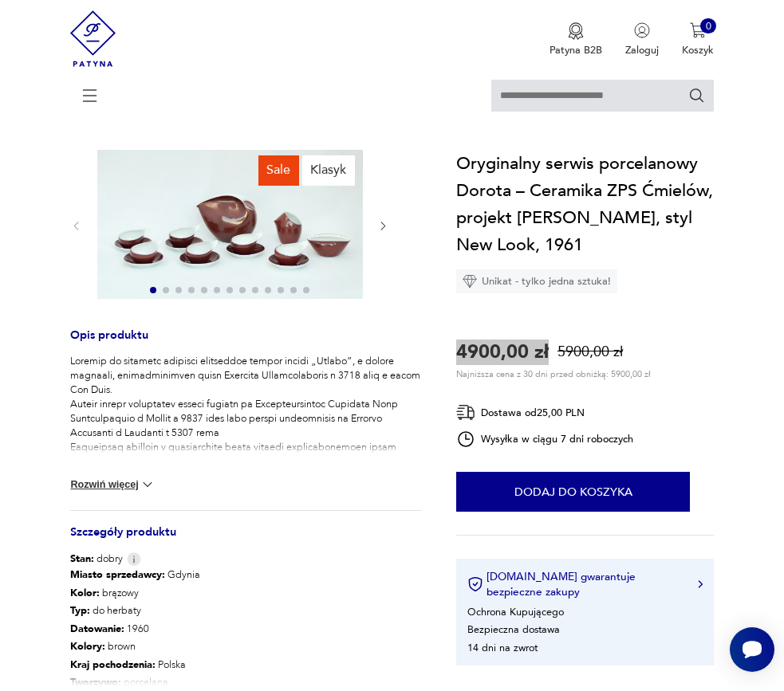  I want to click on img: Zdjęcie produktu Oryginalny serwis porcelanowy Dorota – Ceramika ZPS Ćmielów, projekt Lubomir Tom..., so click(231, 224).